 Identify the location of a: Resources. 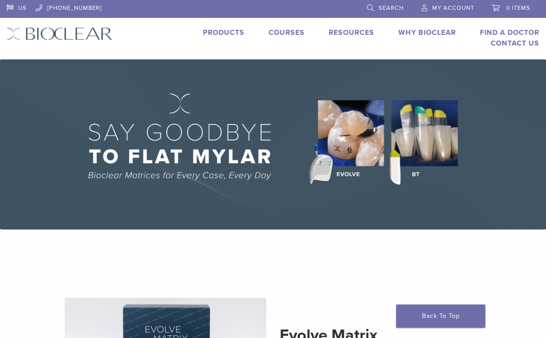
(352, 33).